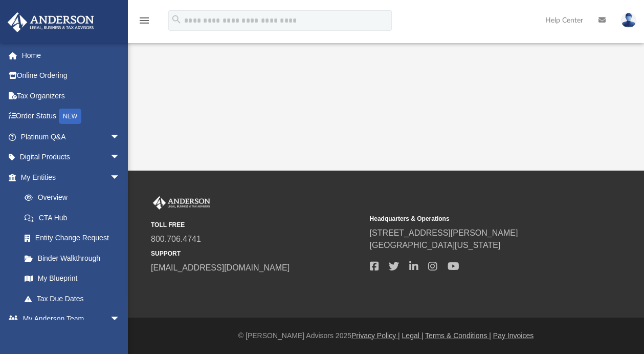 Image resolution: width=644 pixels, height=354 pixels. What do you see at coordinates (458, 335) in the screenshot?
I see `a: Terms & Conditions |` at bounding box center [458, 335].